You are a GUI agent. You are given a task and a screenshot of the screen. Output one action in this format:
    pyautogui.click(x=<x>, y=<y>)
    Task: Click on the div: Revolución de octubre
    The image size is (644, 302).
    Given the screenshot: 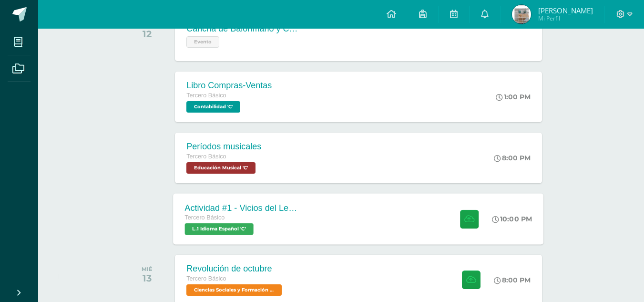 What is the action you would take?
    pyautogui.click(x=235, y=268)
    